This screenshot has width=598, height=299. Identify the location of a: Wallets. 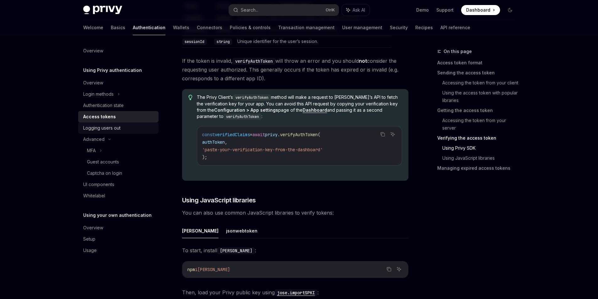
(181, 28).